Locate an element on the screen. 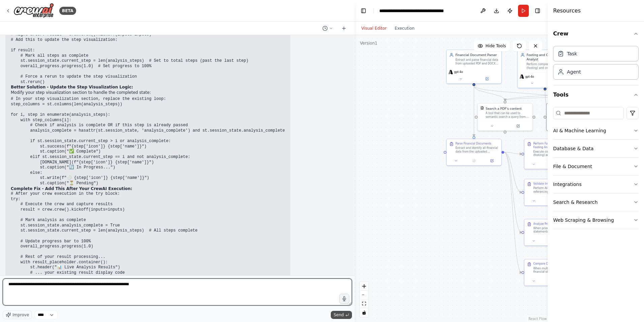  button: Database & Data is located at coordinates (596, 149).